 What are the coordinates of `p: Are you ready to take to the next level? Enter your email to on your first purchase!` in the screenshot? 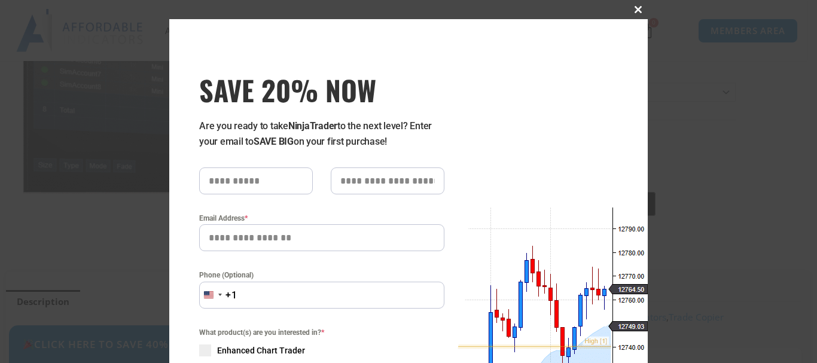 It's located at (322, 134).